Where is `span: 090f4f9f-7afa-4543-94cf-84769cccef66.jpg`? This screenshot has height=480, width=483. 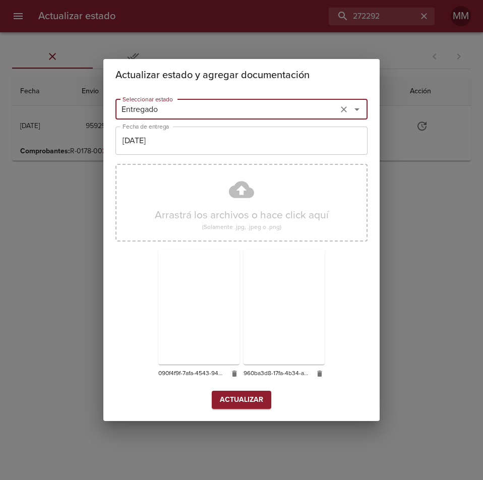
span: 090f4f9f-7afa-4543-94cf-84769cccef66.jpg is located at coordinates (191, 374).